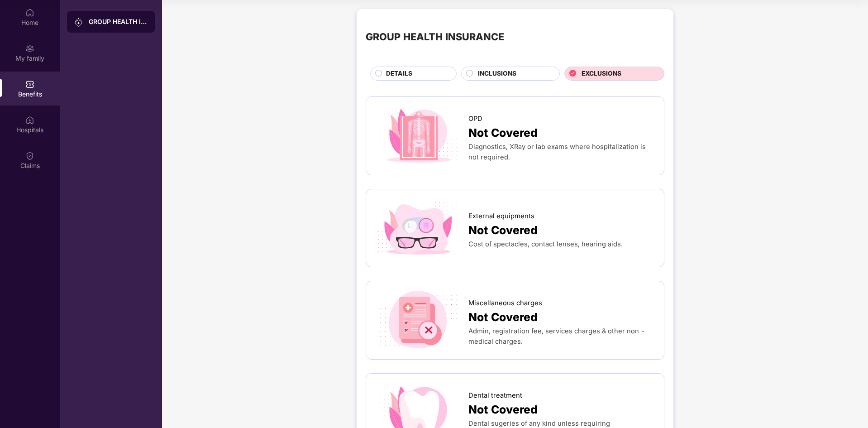 Image resolution: width=868 pixels, height=428 pixels. Describe the element at coordinates (475, 119) in the screenshot. I see `span: OPD` at that location.